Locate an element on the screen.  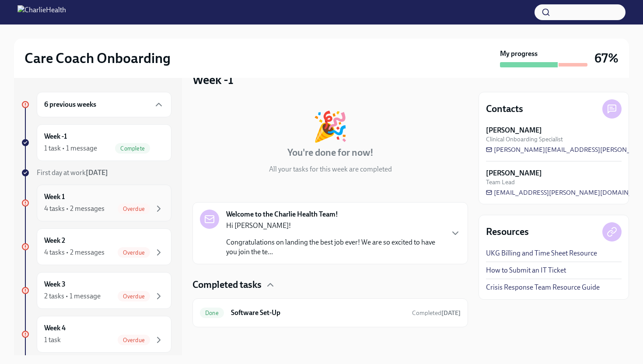
a: Week 14 tasks • 2 messagesOverdue is located at coordinates (96, 203).